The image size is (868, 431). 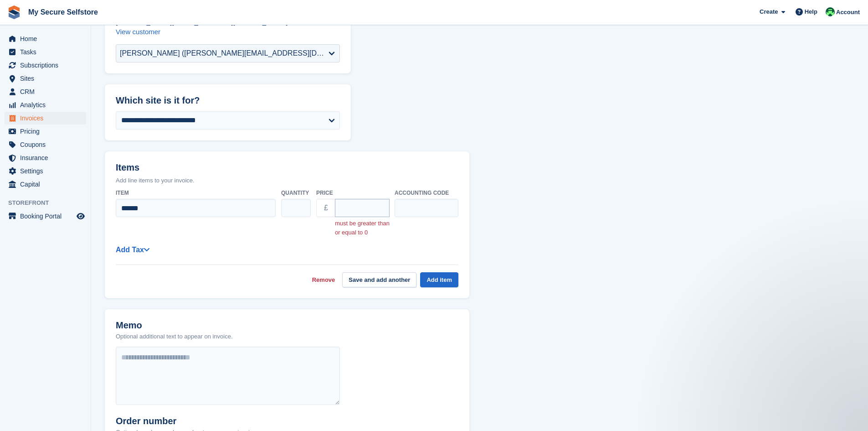 What do you see at coordinates (228, 100) in the screenshot?
I see `h2: Which site is it for?` at bounding box center [228, 100].